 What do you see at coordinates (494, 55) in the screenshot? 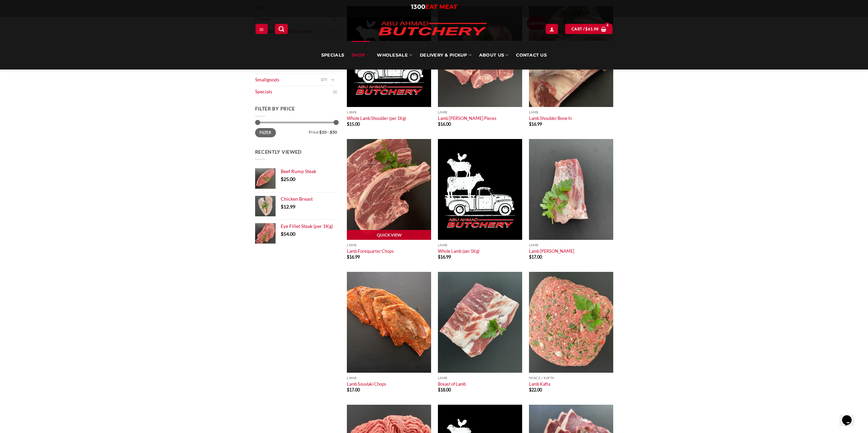
I see `a: About Us` at bounding box center [494, 55].